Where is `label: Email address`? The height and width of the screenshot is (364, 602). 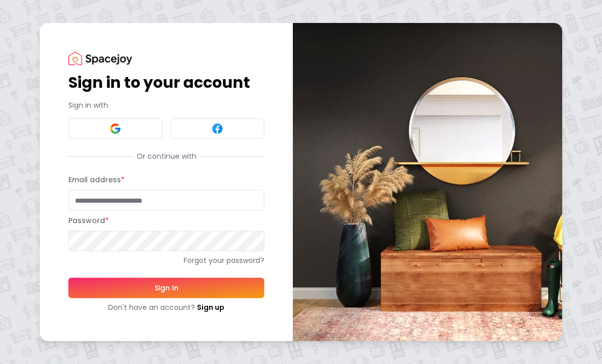
label: Email address is located at coordinates (96, 179).